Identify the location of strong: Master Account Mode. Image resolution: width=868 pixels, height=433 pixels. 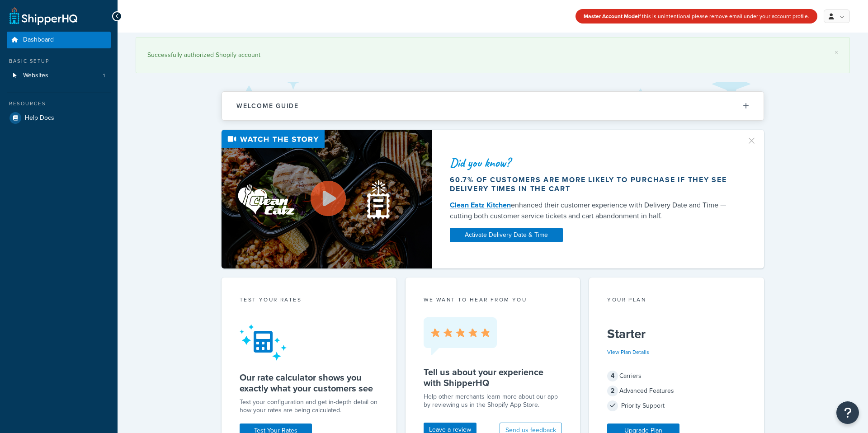
(610, 17).